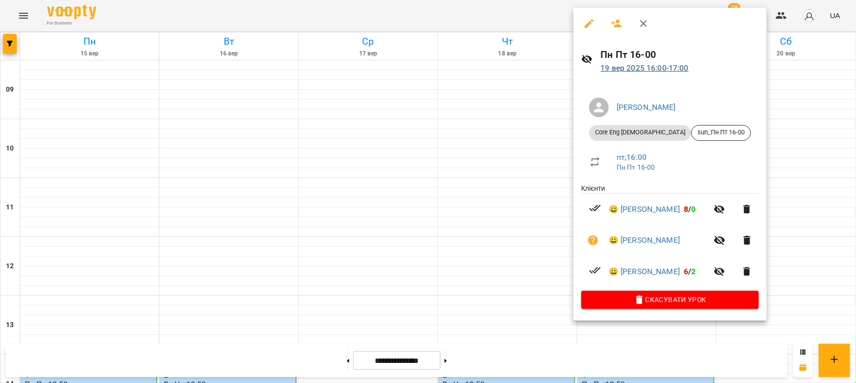 This screenshot has height=383, width=856. Describe the element at coordinates (685, 271) in the screenshot. I see `span: 6` at that location.